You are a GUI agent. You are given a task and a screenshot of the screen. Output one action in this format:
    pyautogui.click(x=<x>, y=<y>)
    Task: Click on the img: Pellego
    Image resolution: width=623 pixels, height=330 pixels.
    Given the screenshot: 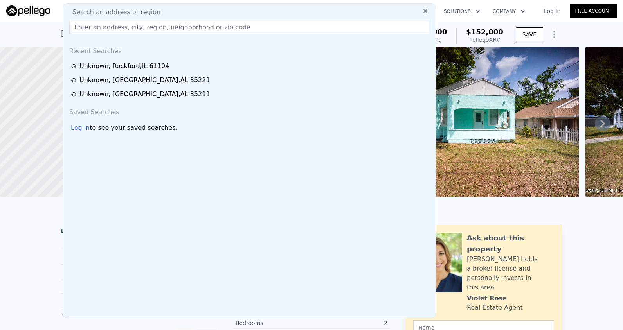 What is the action you would take?
    pyautogui.click(x=28, y=11)
    